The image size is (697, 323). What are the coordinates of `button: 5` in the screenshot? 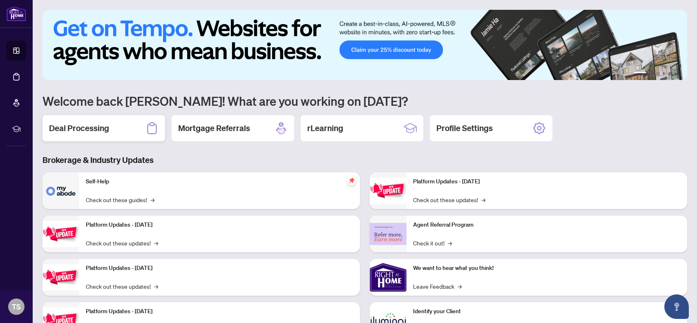 It's located at (671, 74).